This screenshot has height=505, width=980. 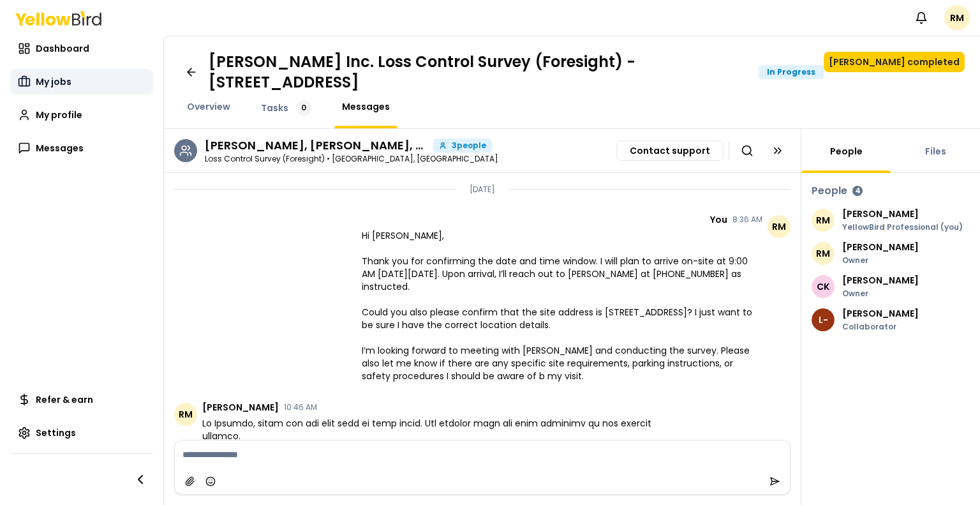 What do you see at coordinates (936, 151) in the screenshot?
I see `a: Files` at bounding box center [936, 151].